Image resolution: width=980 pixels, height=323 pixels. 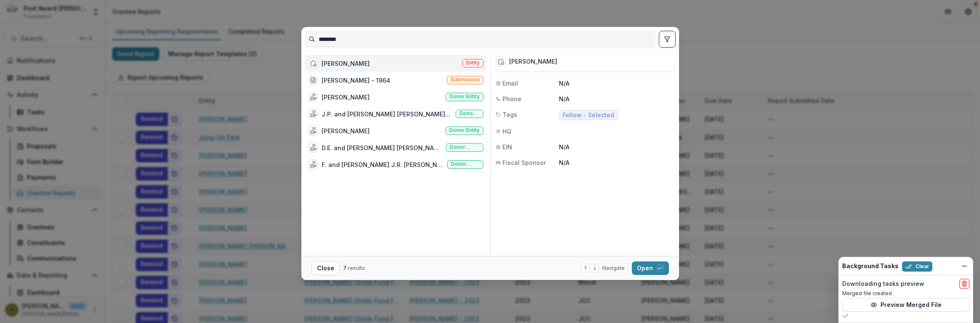 I want to click on span: Submission, so click(x=465, y=80).